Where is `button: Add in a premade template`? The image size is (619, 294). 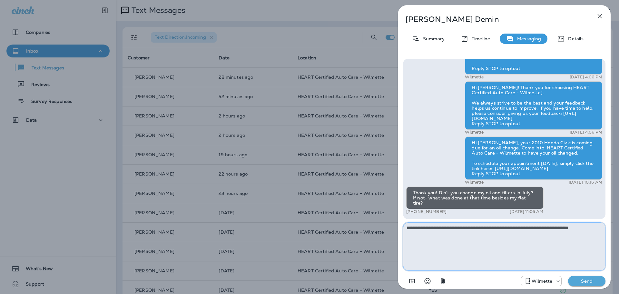 button: Add in a premade template is located at coordinates (412, 281).